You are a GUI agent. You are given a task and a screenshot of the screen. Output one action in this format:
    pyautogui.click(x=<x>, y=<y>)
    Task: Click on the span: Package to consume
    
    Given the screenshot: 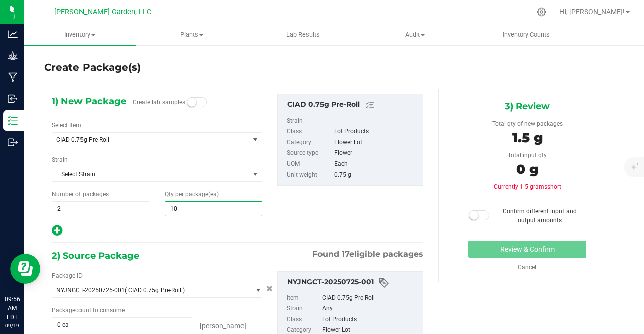 What is the action you would take?
    pyautogui.click(x=88, y=310)
    